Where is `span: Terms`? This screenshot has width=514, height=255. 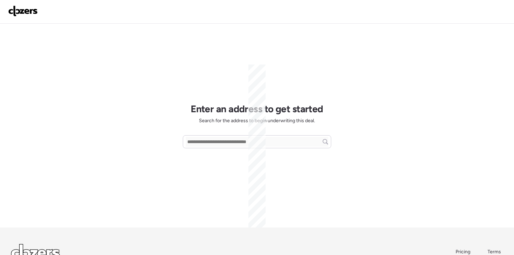 span: Terms is located at coordinates (494, 252).